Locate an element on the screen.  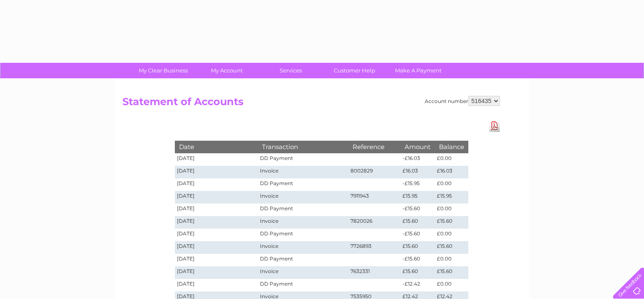
a: Services is located at coordinates (291, 70).